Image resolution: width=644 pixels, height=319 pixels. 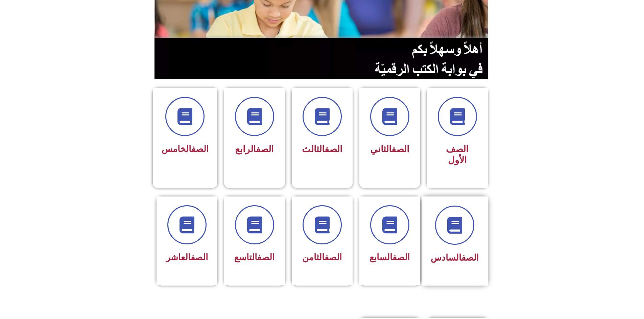 What do you see at coordinates (455, 258) in the screenshot?
I see `span: السادس` at bounding box center [455, 258].